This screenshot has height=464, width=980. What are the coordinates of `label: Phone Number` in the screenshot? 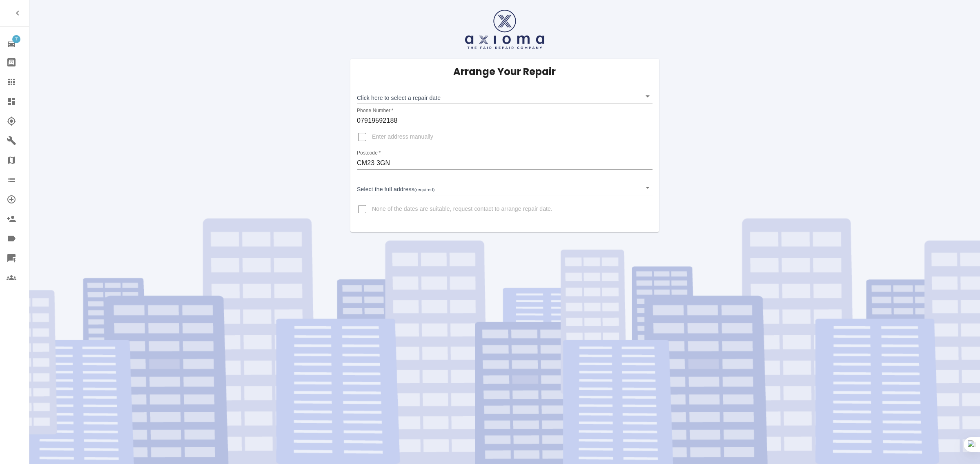 It's located at (375, 110).